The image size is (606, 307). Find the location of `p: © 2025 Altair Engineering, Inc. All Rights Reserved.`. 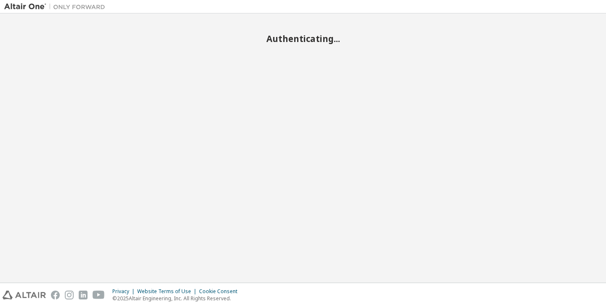

p: © 2025 Altair Engineering, Inc. All Rights Reserved. is located at coordinates (177, 299).